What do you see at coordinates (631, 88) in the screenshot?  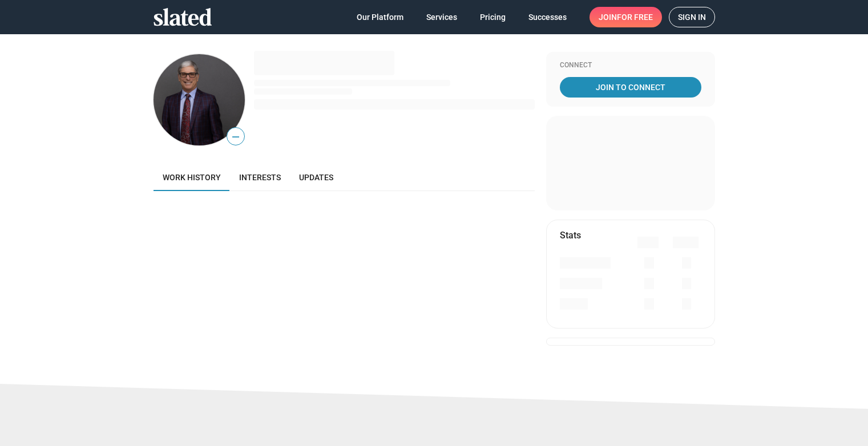 I see `a: Join To Connect` at bounding box center [631, 88].